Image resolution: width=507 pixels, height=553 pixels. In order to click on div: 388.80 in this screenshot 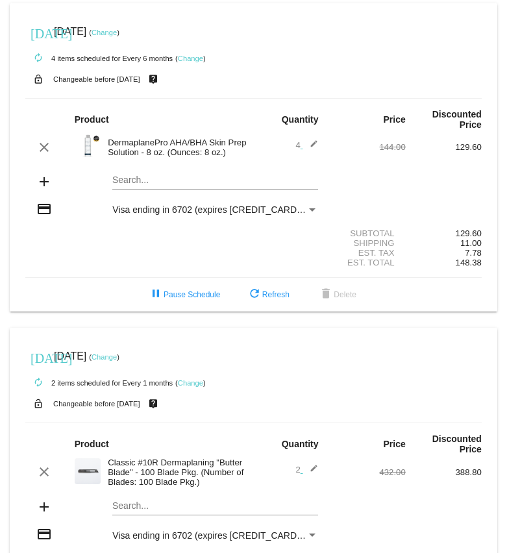, I will do `click(443, 472)`.